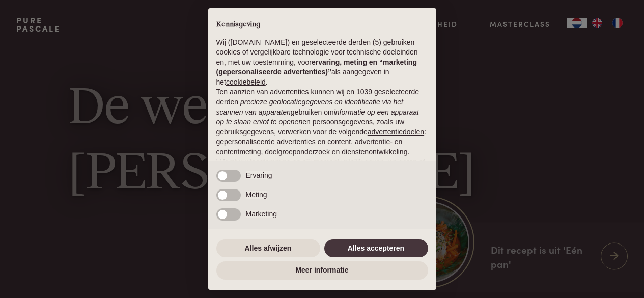 This screenshot has height=298, width=644. I want to click on strong: ervaring, meting en “marketing (gepersonaliseerde advertenties)”, so click(317, 67).